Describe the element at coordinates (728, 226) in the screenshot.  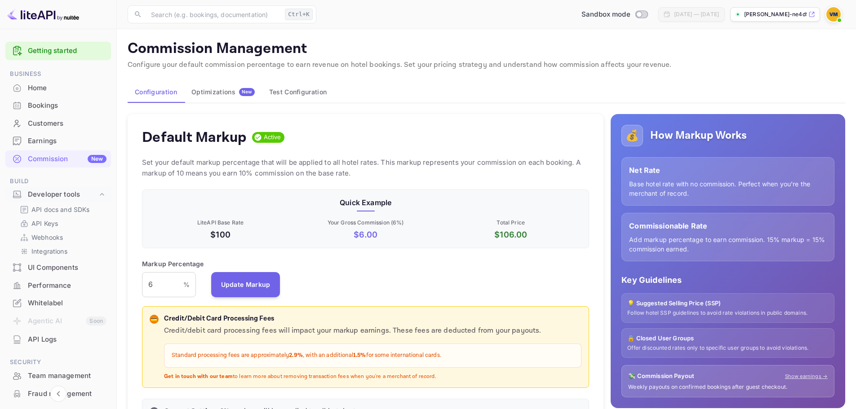
I see `p: Commissionable Rate` at that location.